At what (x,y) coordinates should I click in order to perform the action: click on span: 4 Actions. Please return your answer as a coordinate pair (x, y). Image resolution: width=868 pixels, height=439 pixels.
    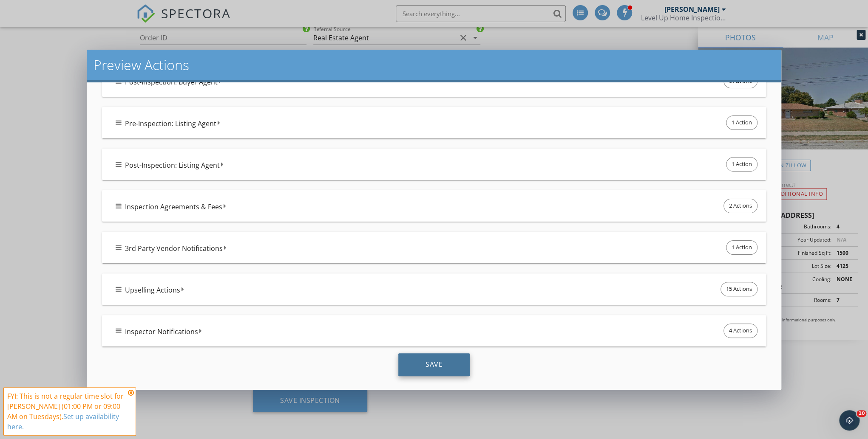
    Looking at the image, I should click on (741, 331).